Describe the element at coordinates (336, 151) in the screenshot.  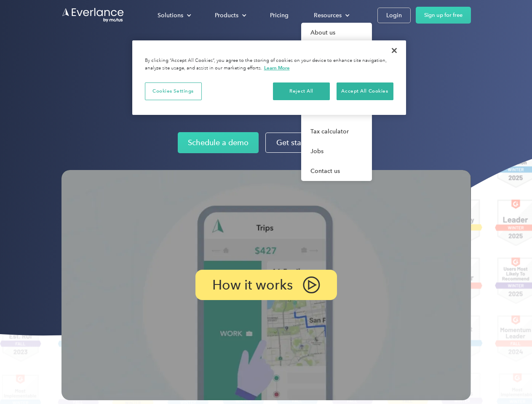
I see `a: Jobs` at that location.